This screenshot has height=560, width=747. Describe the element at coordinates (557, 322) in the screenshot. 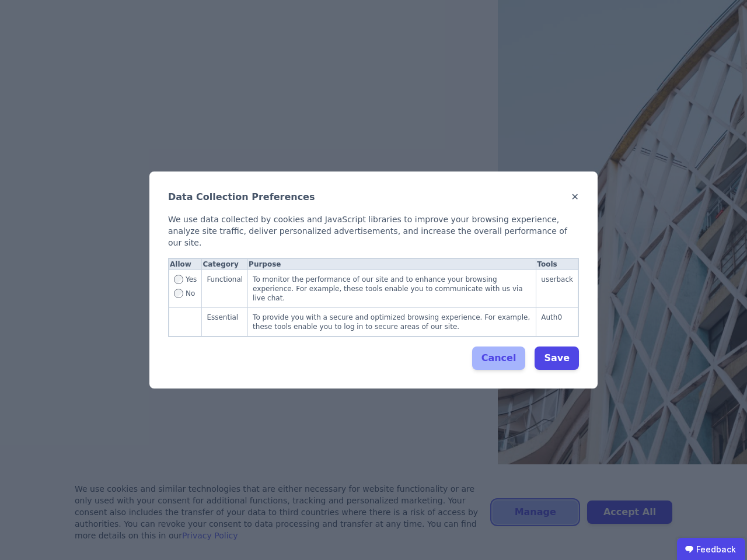

I see `td: Auth0` at that location.